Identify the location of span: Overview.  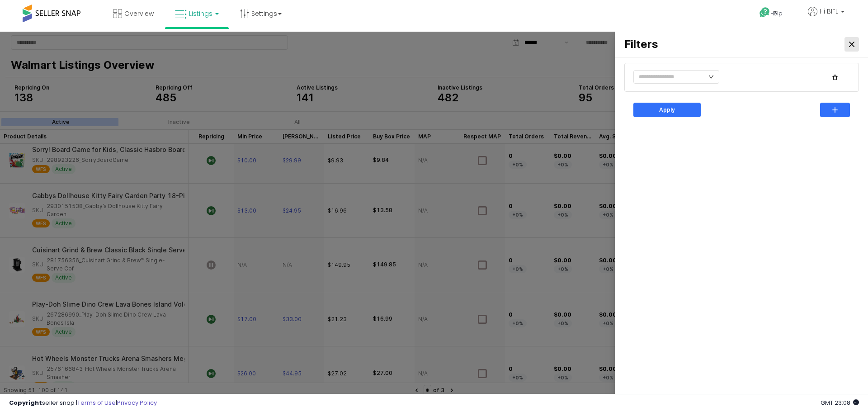
(139, 14).